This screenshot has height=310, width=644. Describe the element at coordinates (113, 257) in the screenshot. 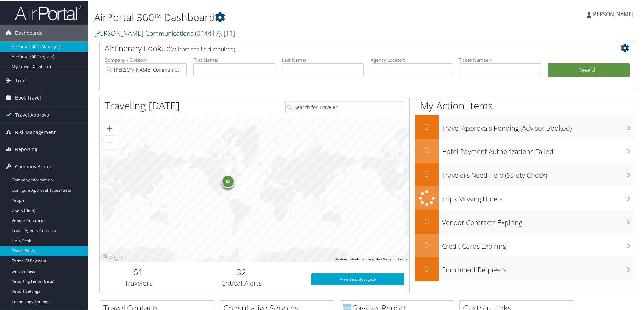

I see `a: Open this area in Google Maps (opens a new window)` at that location.